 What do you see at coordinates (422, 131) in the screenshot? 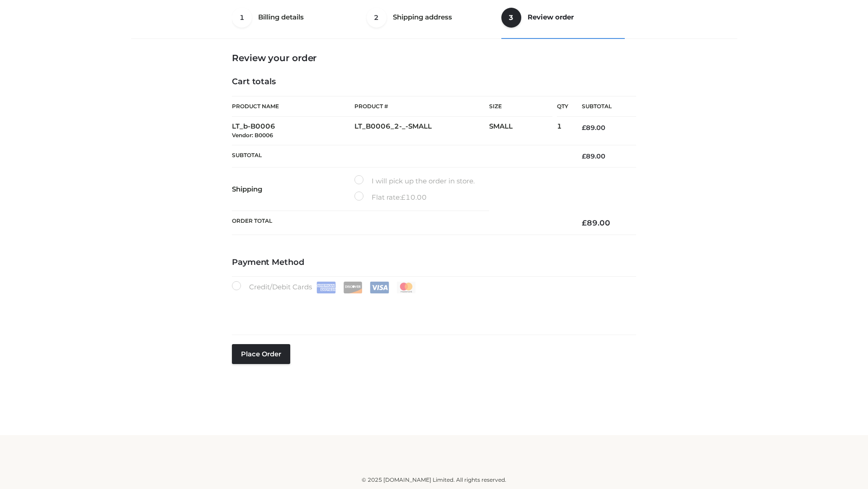
I see `td: LT_B0006_2-_-SMALL` at bounding box center [422, 131].